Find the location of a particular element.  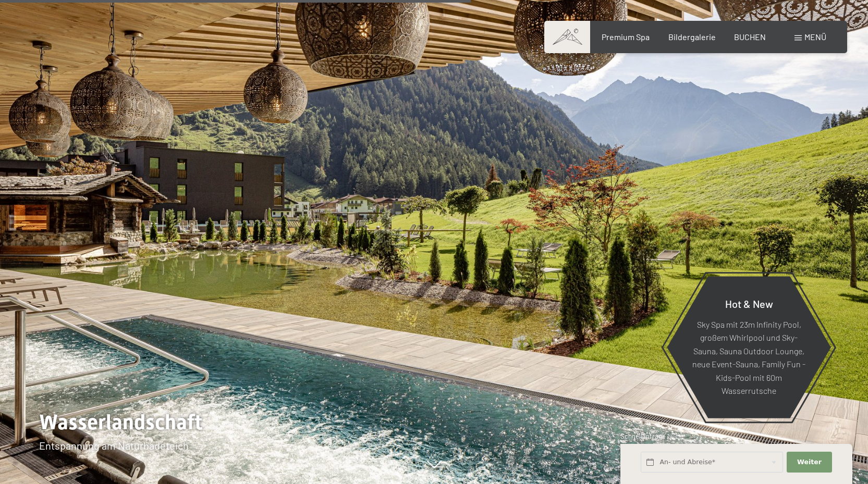

span: Bildergalerie is located at coordinates (692, 37).